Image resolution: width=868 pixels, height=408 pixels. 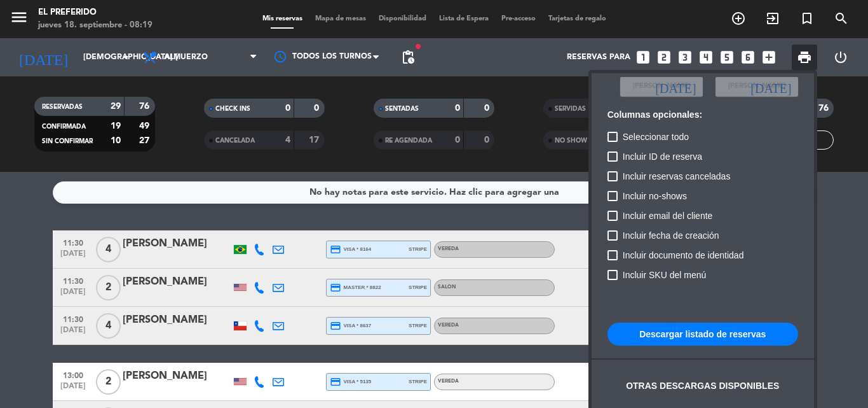 What do you see at coordinates (662, 157) in the screenshot?
I see `span: Incluir ID de reserva` at bounding box center [662, 157].